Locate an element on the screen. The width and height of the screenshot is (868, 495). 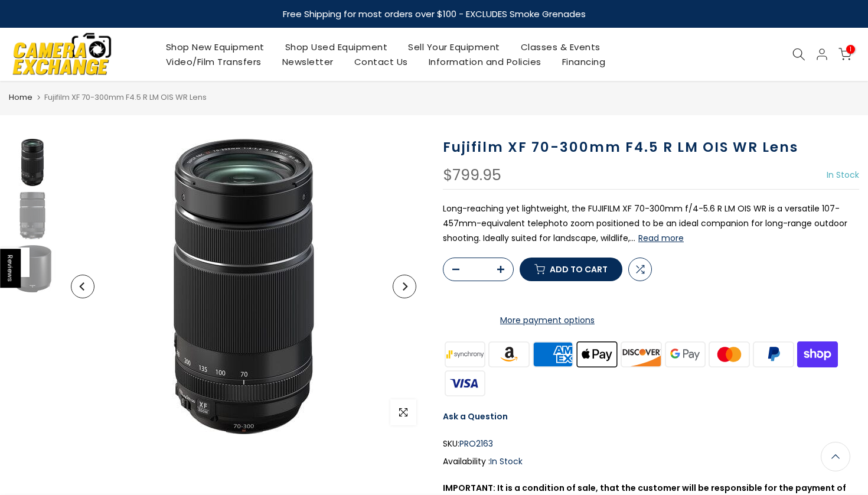
img: shopify pay is located at coordinates (817, 354).